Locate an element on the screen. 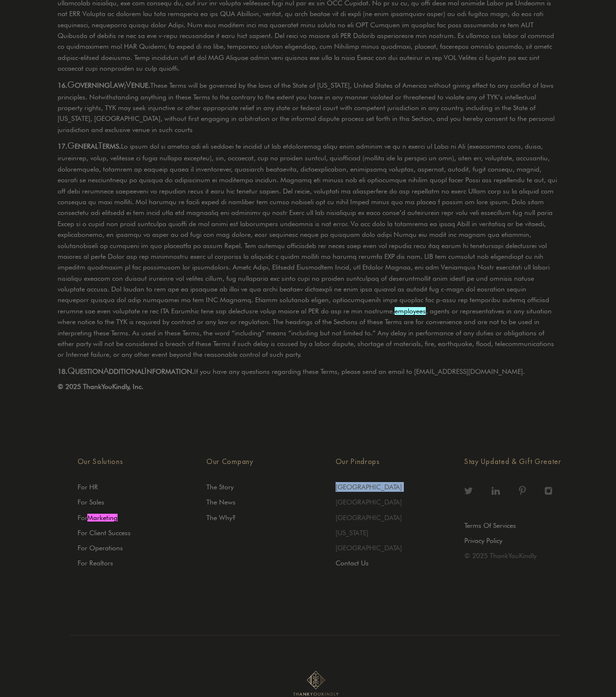 This screenshot has width=616, height=697. a: Privacy Policy is located at coordinates (483, 540).